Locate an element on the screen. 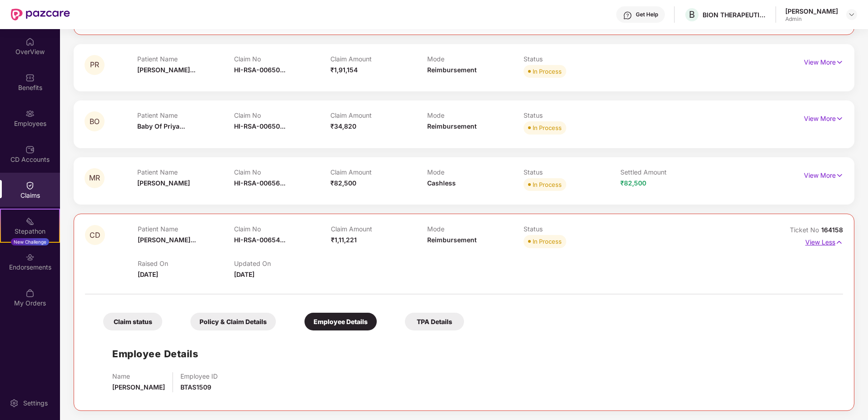 This screenshot has width=868, height=420. span: BO is located at coordinates (94, 121).